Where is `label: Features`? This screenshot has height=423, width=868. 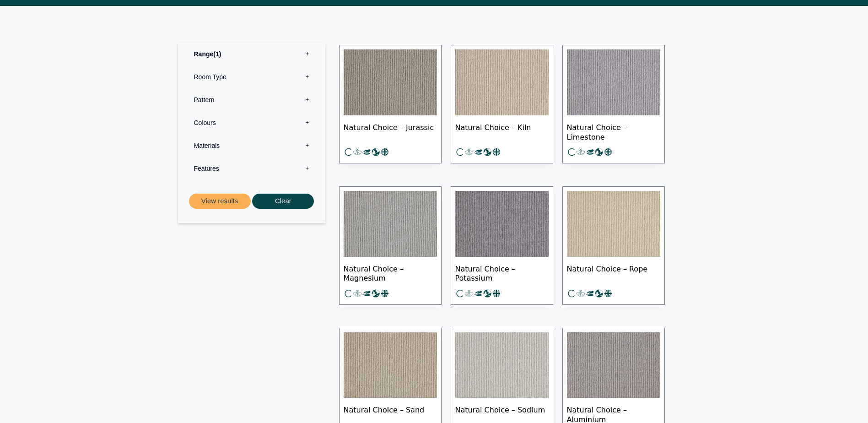
label: Features is located at coordinates (252, 169).